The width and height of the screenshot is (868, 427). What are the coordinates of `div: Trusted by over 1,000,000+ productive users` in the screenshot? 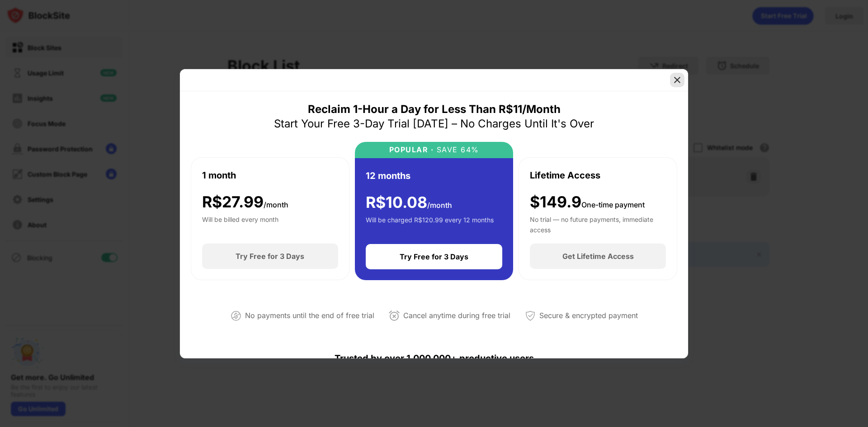 It's located at (434, 358).